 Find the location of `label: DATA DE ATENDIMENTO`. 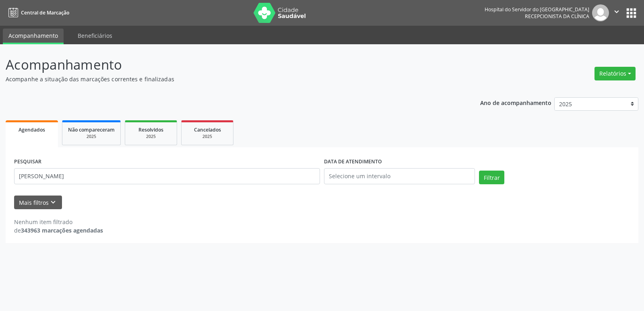

label: DATA DE ATENDIMENTO is located at coordinates (353, 162).